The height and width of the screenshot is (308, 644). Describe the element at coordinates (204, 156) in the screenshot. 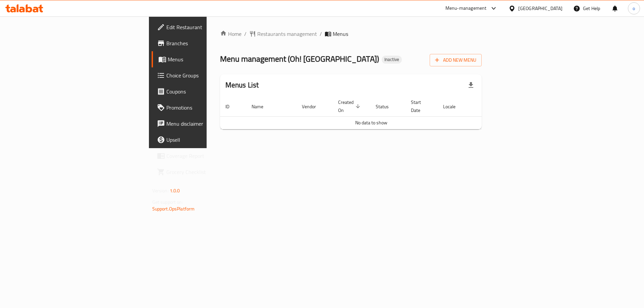

I see `a: Coverage Report` at that location.